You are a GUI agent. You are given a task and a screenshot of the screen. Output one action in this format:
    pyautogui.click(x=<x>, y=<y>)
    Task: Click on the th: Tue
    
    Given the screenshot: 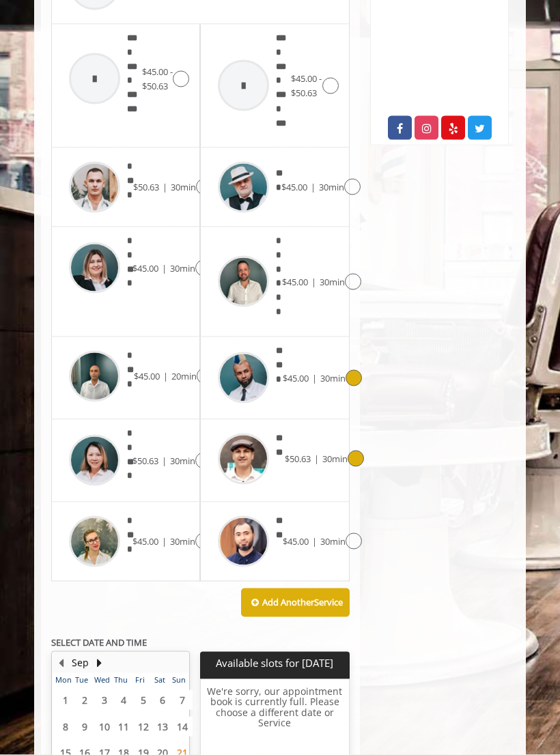 What is the action you would take?
    pyautogui.click(x=81, y=680)
    